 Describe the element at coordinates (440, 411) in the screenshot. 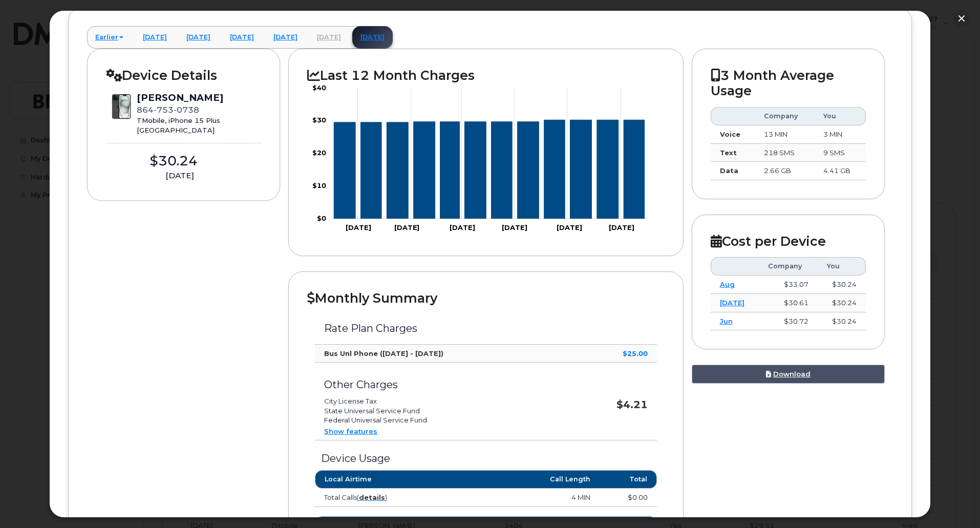

I see `li: State Universal Service Fund` at that location.